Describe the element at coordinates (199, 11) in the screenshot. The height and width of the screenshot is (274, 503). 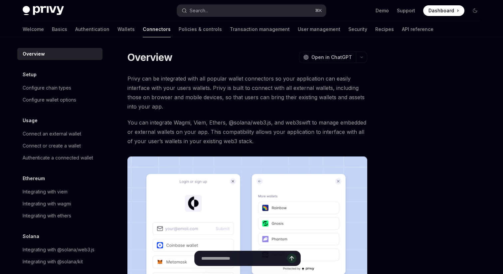
I see `div: Search...` at that location.